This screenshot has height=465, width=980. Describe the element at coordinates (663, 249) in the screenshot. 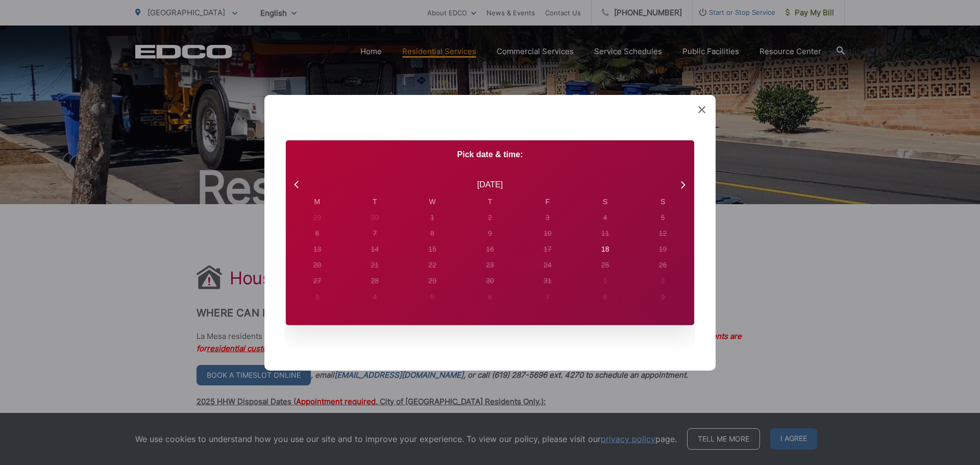

I see `div: 19` at that location.